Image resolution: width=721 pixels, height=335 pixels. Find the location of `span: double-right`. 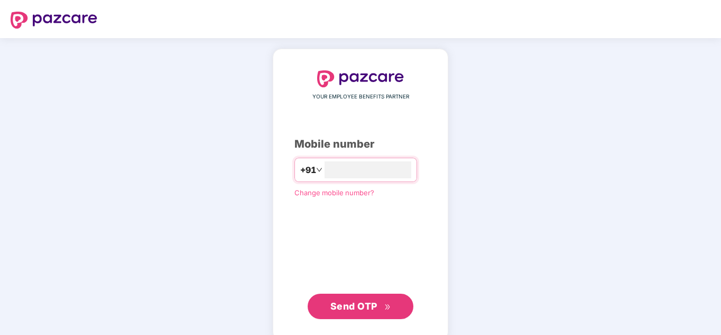

span: double-right is located at coordinates (388, 307).